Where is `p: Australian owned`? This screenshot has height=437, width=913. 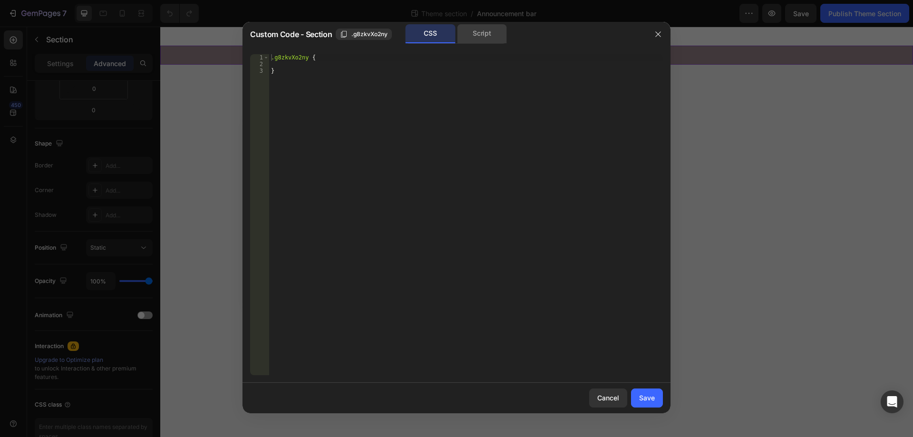 p: Australian owned is located at coordinates (377, 29).